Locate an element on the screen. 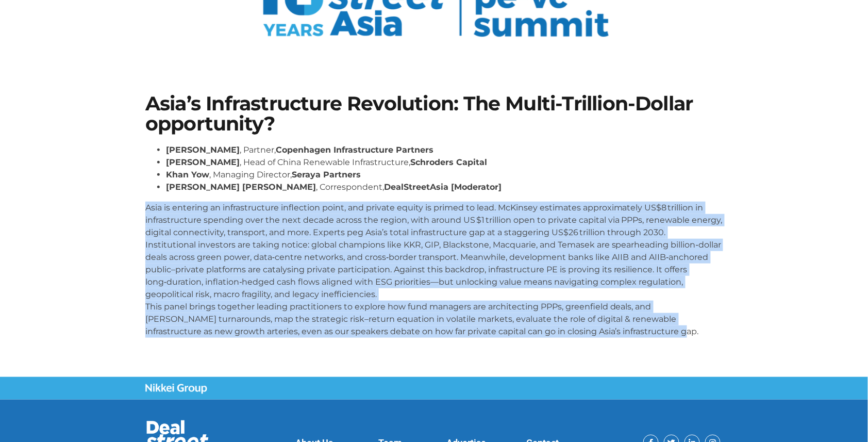  strong: Schroders Capital is located at coordinates (449, 162).